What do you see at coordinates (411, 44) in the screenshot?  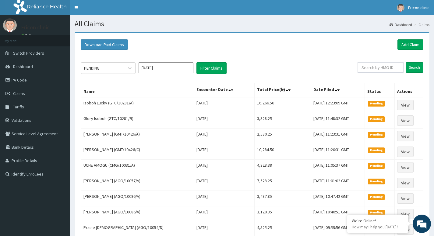 I see `a: Add Claim` at bounding box center [411, 44].